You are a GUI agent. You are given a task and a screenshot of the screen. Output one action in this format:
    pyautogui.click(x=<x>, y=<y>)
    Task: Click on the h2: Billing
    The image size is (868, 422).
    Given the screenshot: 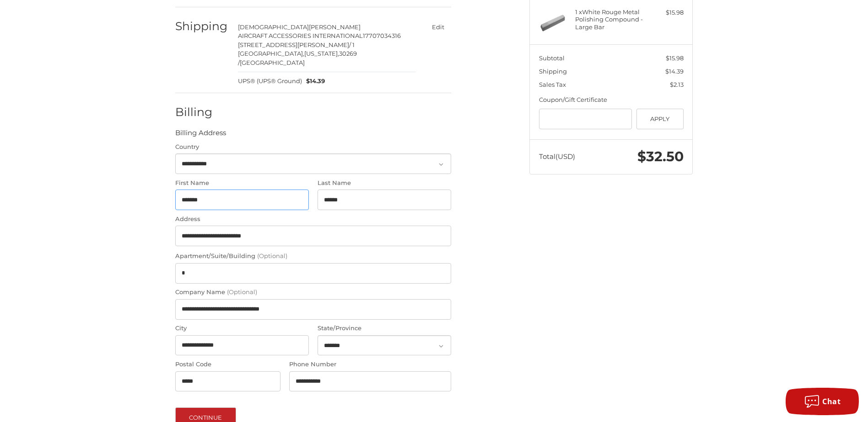 What is the action you would take?
    pyautogui.click(x=202, y=112)
    